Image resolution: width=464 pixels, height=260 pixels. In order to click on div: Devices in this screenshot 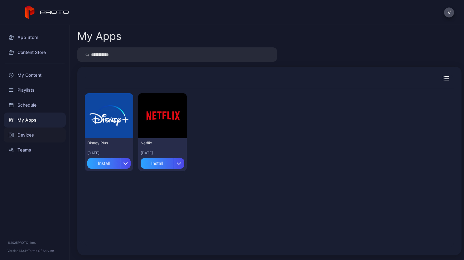, I will do `click(35, 135)`.